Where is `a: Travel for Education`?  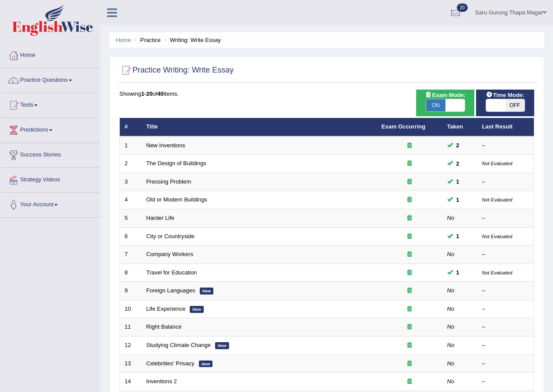
a: Travel for Education is located at coordinates (172, 272).